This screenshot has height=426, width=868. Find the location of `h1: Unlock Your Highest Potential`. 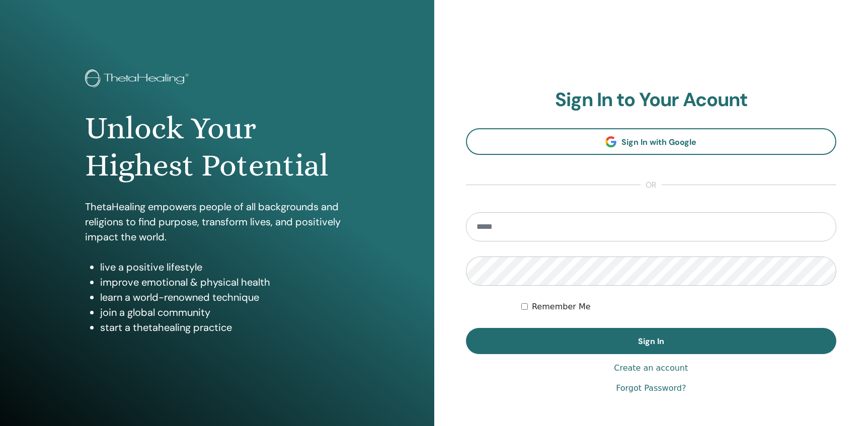

h1: Unlock Your Highest Potential is located at coordinates (217, 147).